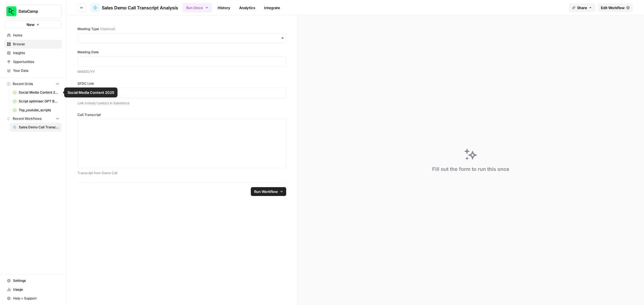 The image size is (644, 305). I want to click on button: Run Once, so click(197, 8).